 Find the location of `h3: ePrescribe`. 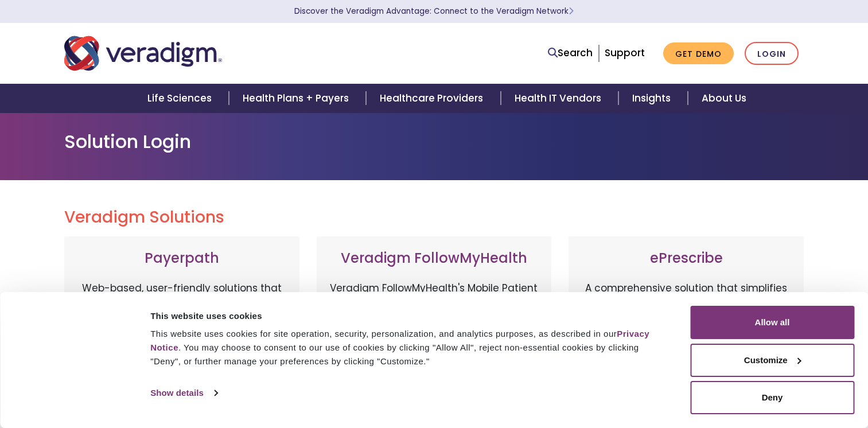

h3: ePrescribe is located at coordinates (686, 258).